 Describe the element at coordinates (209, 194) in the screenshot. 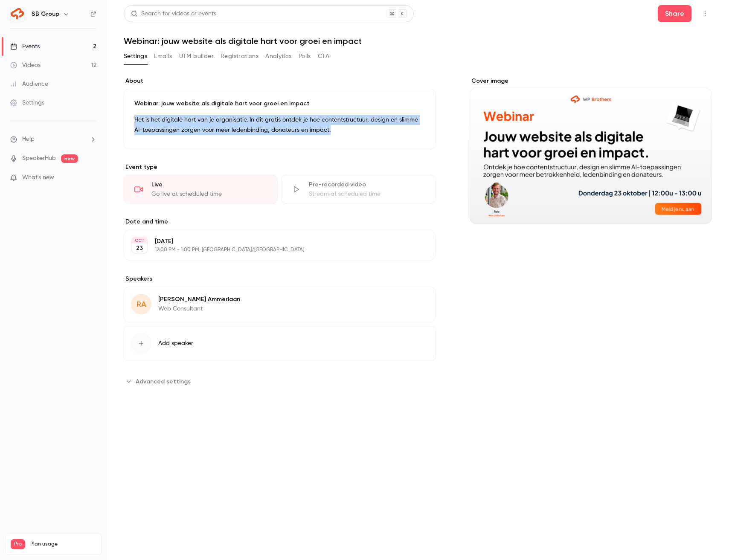

I see `div: Go live at scheduled time` at that location.